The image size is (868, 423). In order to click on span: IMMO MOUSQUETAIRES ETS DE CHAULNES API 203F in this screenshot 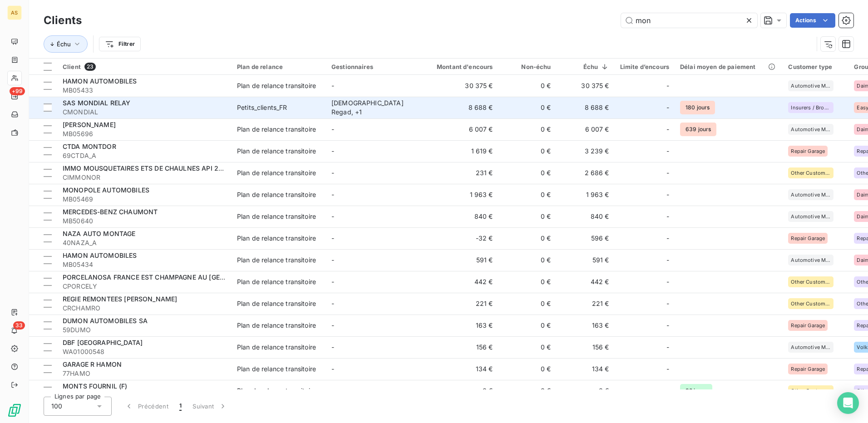, I will do `click(146, 168)`.